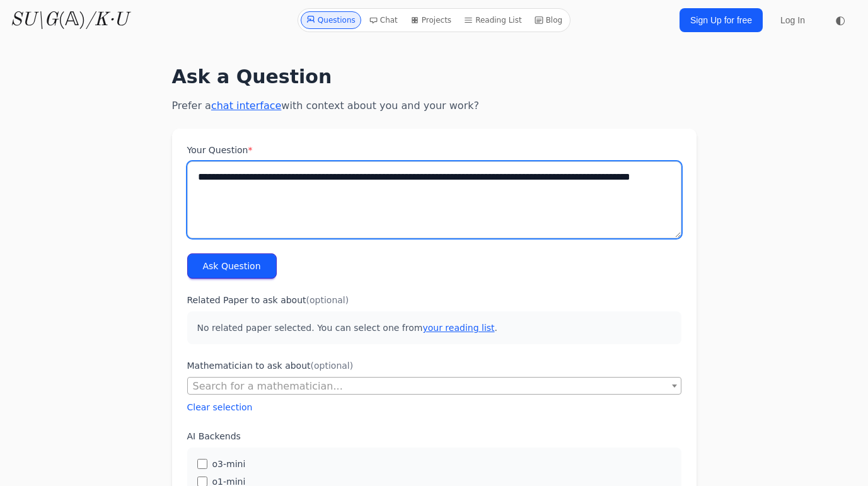  I want to click on a: Reading List, so click(493, 20).